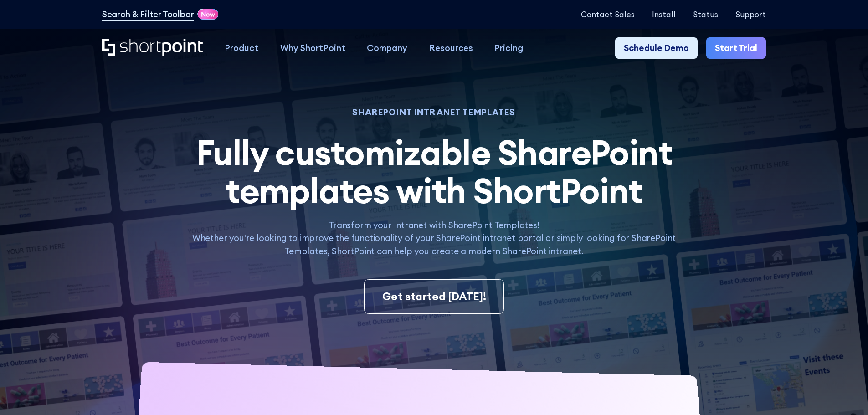  What do you see at coordinates (750, 14) in the screenshot?
I see `a: Support` at bounding box center [750, 14].